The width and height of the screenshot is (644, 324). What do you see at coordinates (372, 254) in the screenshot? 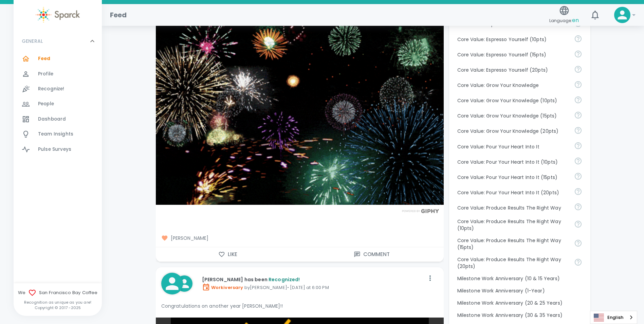
I see `button: Comment` at bounding box center [372, 254].